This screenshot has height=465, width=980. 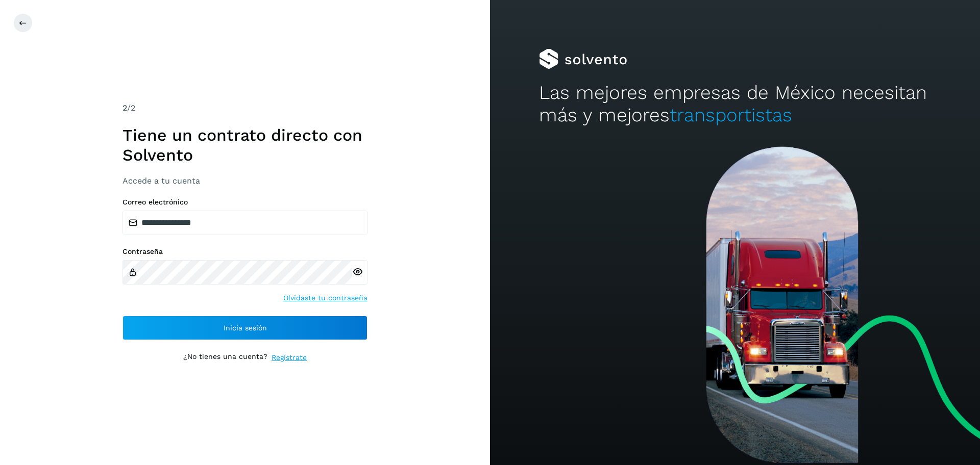 I want to click on span: Inicia sesión, so click(x=245, y=328).